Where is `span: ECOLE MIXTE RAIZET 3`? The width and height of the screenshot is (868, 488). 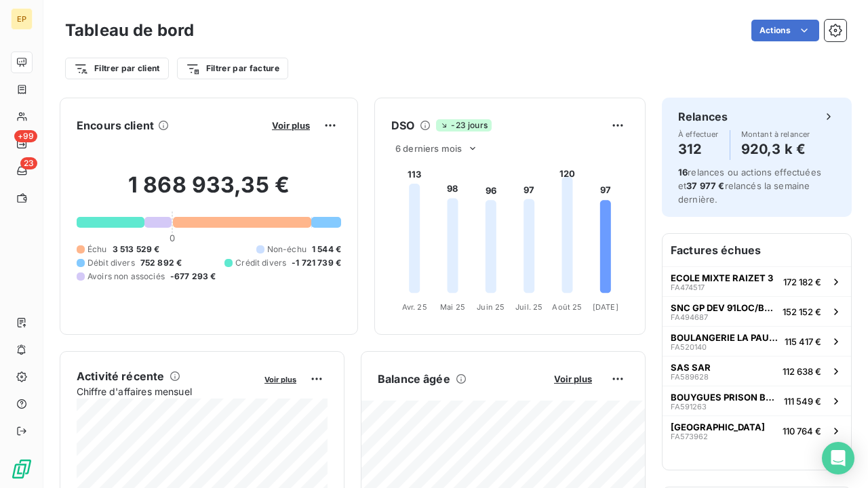 span: ECOLE MIXTE RAIZET 3 is located at coordinates (722, 277).